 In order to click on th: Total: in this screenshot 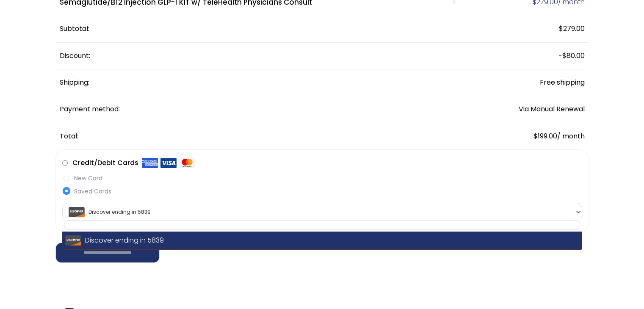, I will do `click(270, 136)`.